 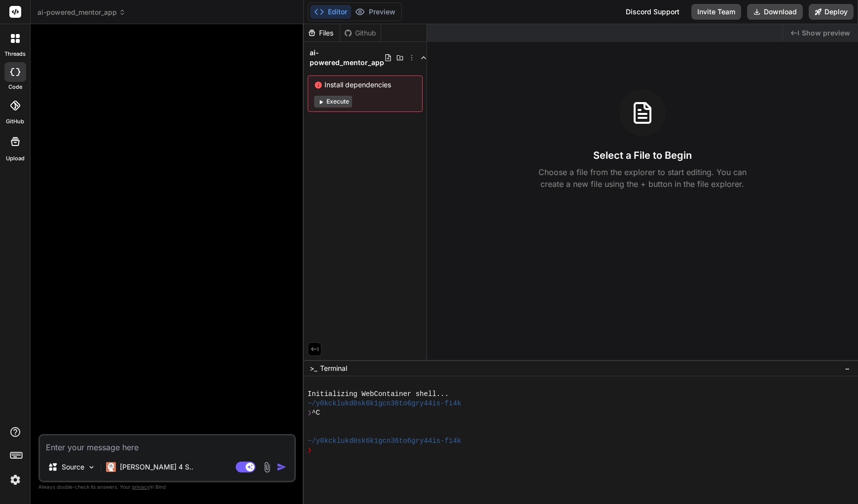 What do you see at coordinates (360, 33) in the screenshot?
I see `div: Github` at bounding box center [360, 33].